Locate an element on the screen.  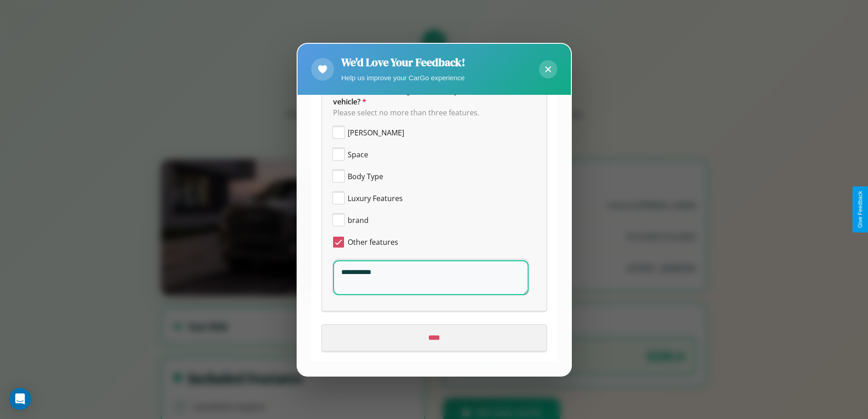
span: Please select no more than three features. is located at coordinates (406, 113).